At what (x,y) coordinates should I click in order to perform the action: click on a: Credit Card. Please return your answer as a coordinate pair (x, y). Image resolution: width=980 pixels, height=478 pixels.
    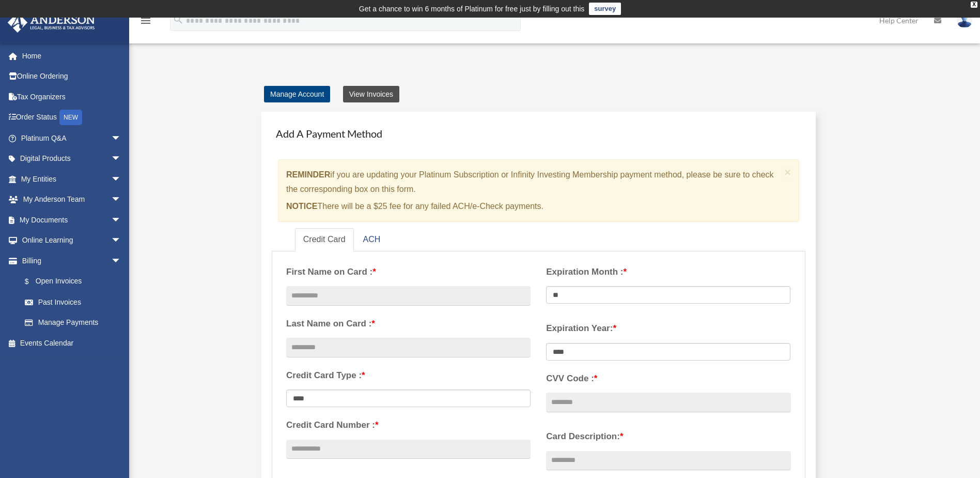
    Looking at the image, I should click on (325, 239).